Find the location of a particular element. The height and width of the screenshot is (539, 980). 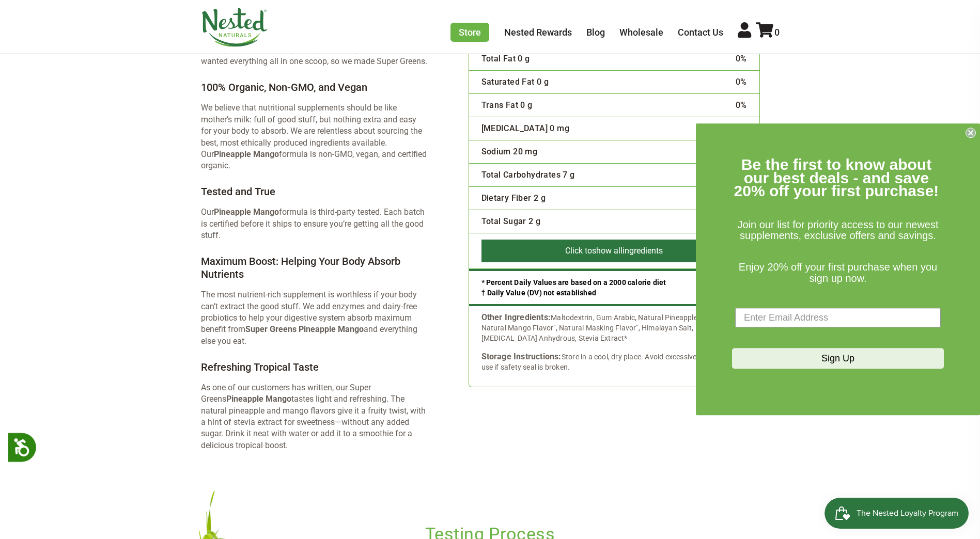

td: Sodium 20 mg is located at coordinates (554, 152).